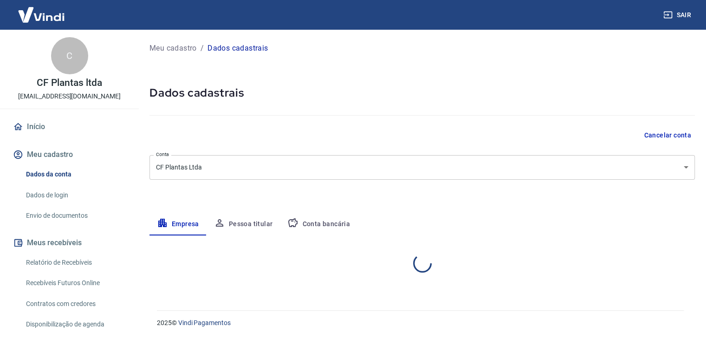 This screenshot has width=706, height=339. What do you see at coordinates (163, 154) in the screenshot?
I see `label: Conta` at bounding box center [163, 154].